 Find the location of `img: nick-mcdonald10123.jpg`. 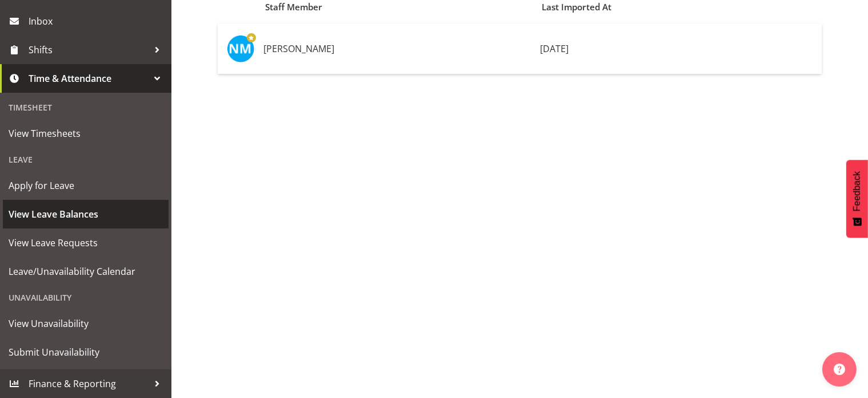

img: nick-mcdonald10123.jpg is located at coordinates (240, 49).